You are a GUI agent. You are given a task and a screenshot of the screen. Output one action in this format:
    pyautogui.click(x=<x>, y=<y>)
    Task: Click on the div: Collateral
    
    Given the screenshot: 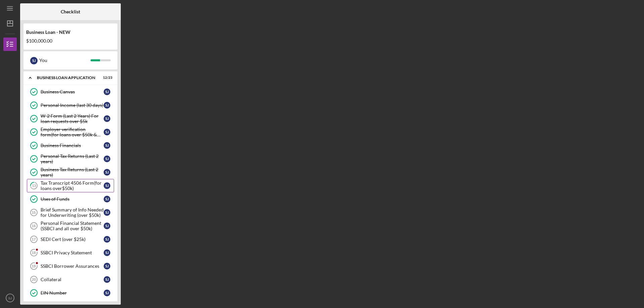 What is the action you would take?
    pyautogui.click(x=72, y=280)
    